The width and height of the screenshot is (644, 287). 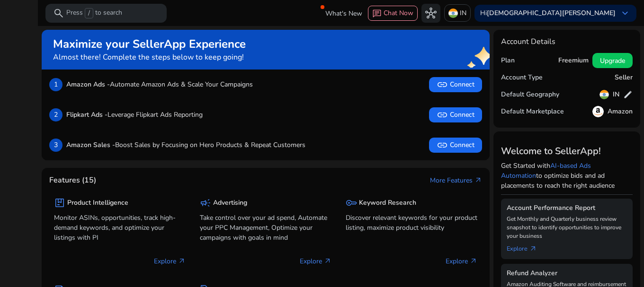 What do you see at coordinates (56, 145) in the screenshot?
I see `p: 3` at bounding box center [56, 145].